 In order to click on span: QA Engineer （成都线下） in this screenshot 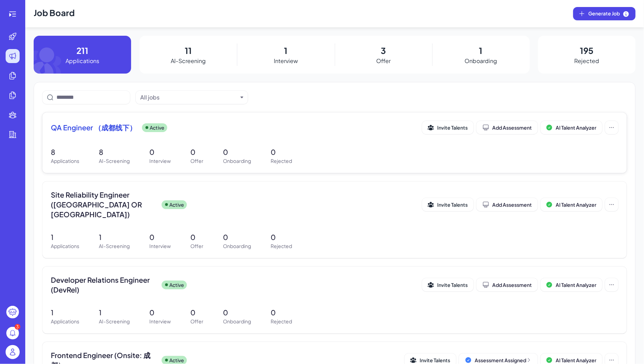, I will do `click(94, 128)`.